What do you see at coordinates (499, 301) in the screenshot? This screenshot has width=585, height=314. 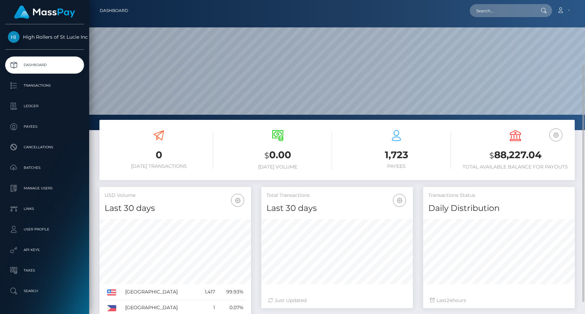 I see `div: Last hours` at bounding box center [499, 301].